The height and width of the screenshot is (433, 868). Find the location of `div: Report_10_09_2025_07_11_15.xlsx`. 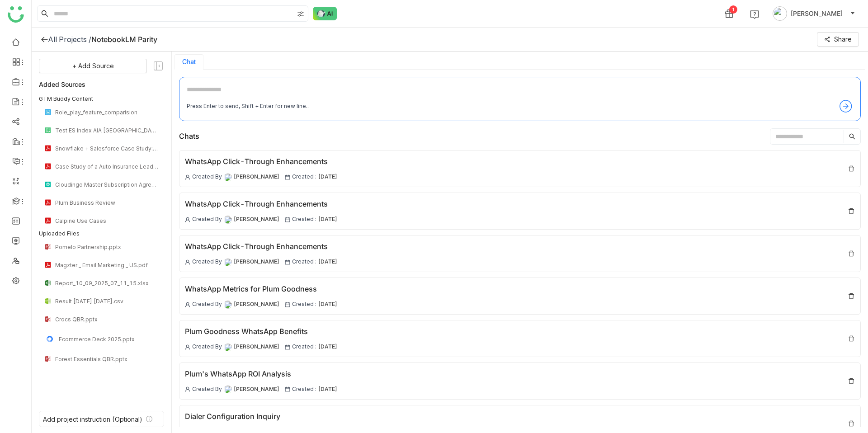

div: Report_10_09_2025_07_11_15.xlsx is located at coordinates (107, 283).